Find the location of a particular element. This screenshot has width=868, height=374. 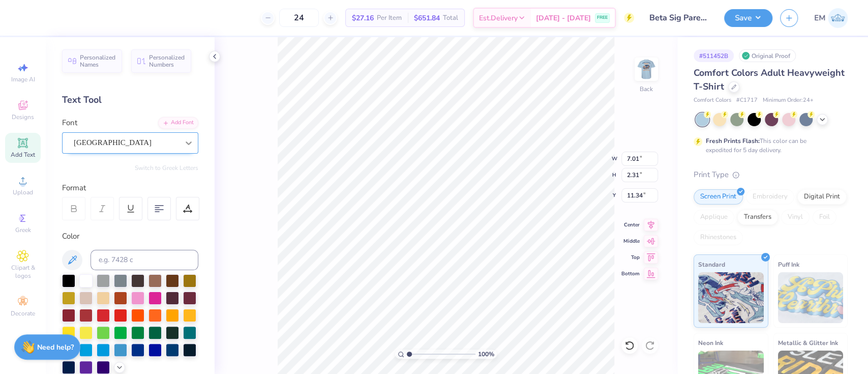

div: Embroidery is located at coordinates (770, 197).